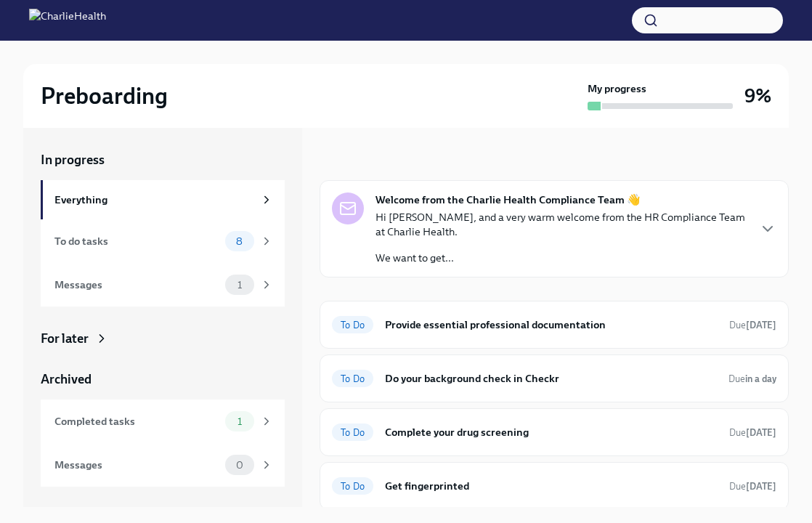  What do you see at coordinates (753, 324) in the screenshot?
I see `span: September 16th, 2025 06:00` at bounding box center [753, 324].